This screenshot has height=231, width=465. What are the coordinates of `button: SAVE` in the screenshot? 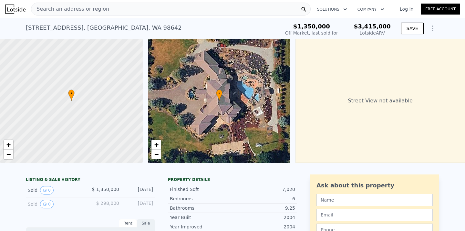 It's located at (412, 28).